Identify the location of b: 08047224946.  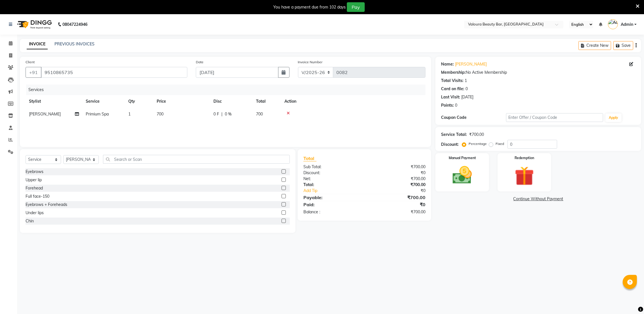
(75, 25).